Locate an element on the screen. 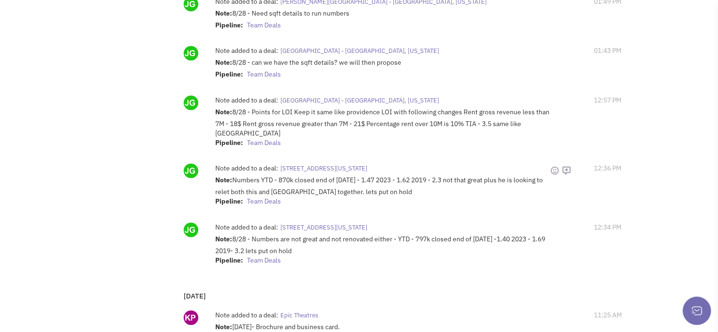 This screenshot has width=718, height=332. img: mdi_comment-add-outline.png is located at coordinates (567, 170).